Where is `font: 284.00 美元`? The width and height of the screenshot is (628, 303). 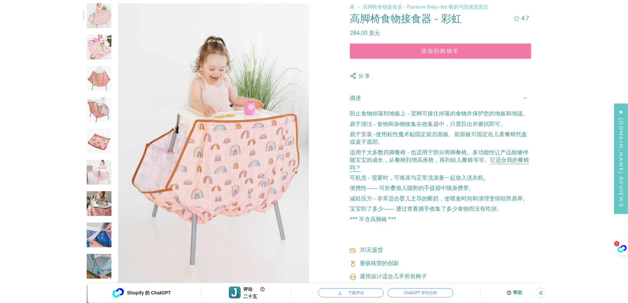 font: 284.00 美元 is located at coordinates (365, 33).